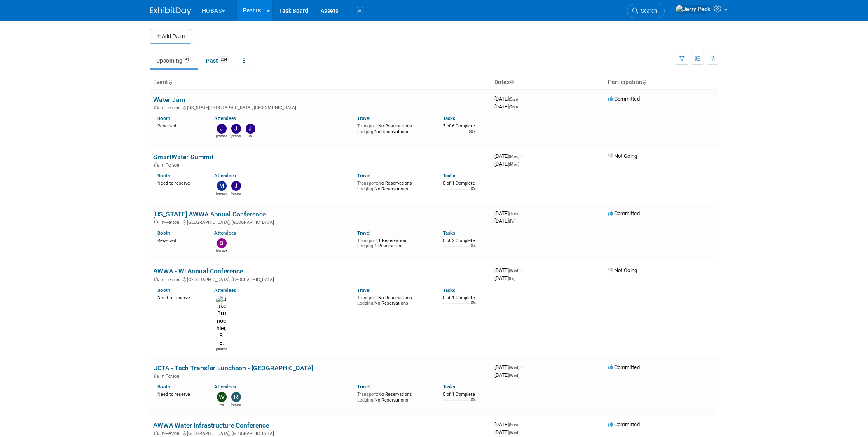 The height and width of the screenshot is (437, 868). I want to click on div: Joe Tipton, so click(222, 136).